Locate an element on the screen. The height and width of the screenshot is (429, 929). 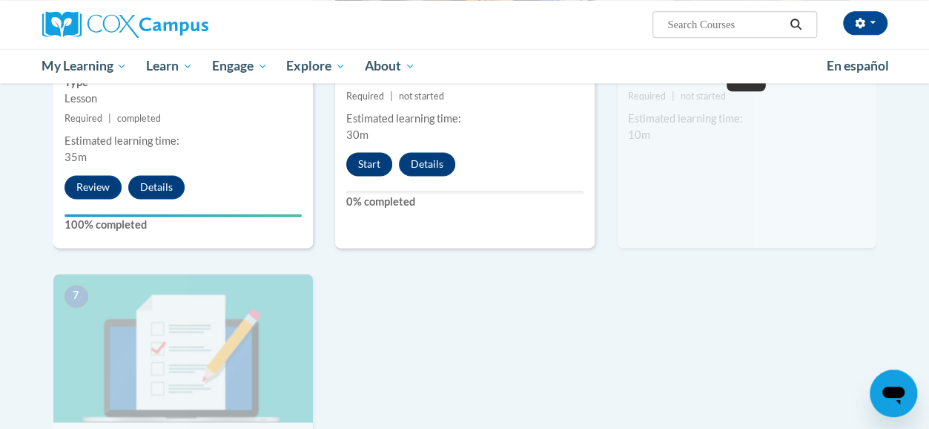
span: completed is located at coordinates (139, 118).